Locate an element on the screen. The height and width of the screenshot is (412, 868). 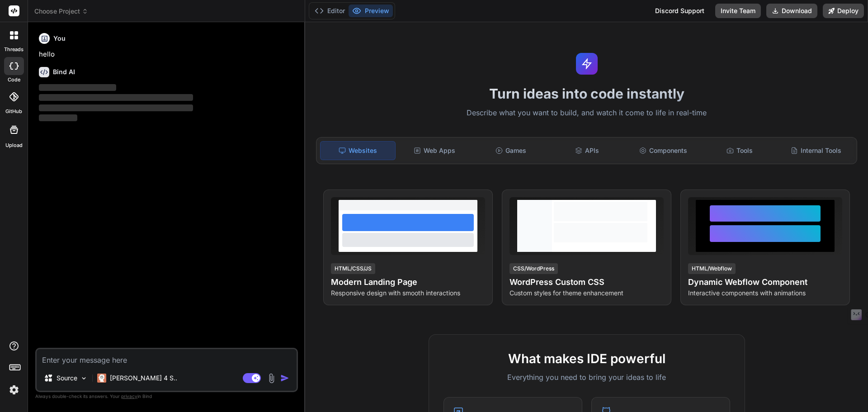
span: Choose Project is located at coordinates (61, 11).